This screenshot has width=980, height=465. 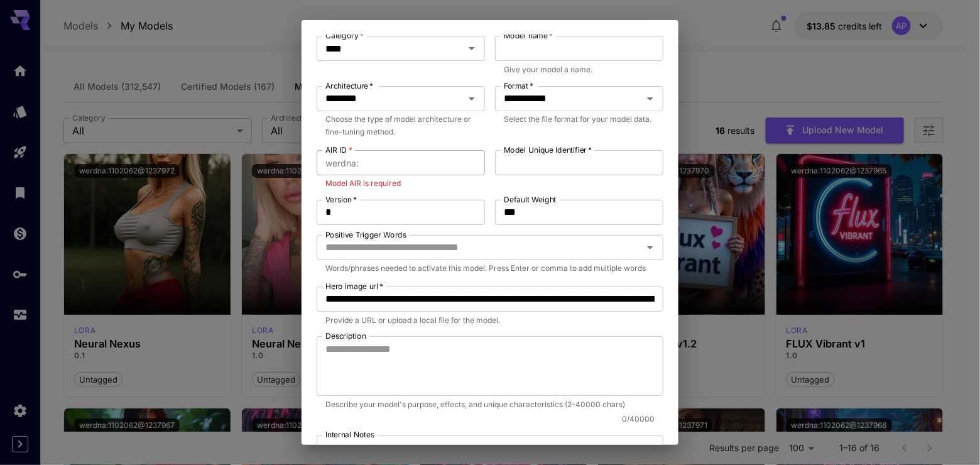 What do you see at coordinates (490, 320) in the screenshot?
I see `p: Provide a URL or upload a local file for the model.` at bounding box center [490, 320].